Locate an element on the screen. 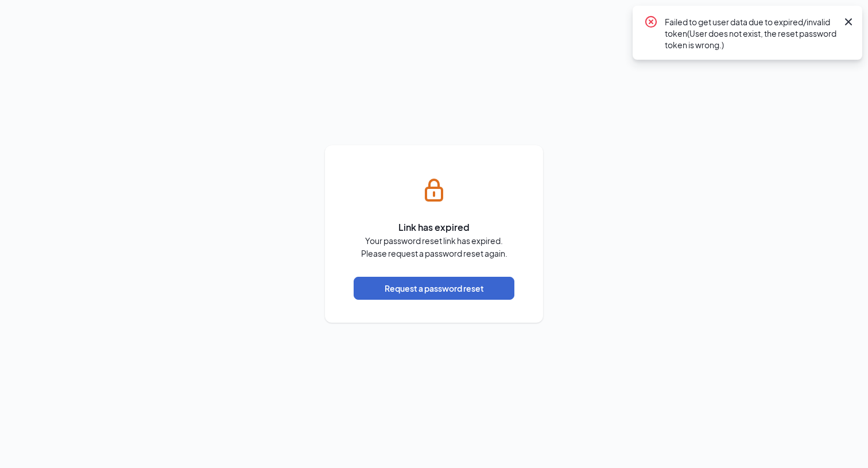  div: Failed to get user data due to expired/invalid token(User does not exist, the reset password toke... is located at coordinates (751, 33).